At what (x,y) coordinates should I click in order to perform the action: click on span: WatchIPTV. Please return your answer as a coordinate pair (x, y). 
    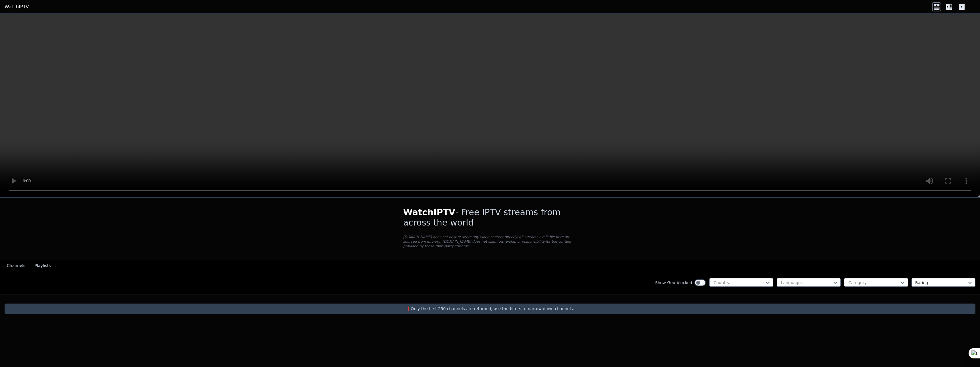
    Looking at the image, I should click on (429, 212).